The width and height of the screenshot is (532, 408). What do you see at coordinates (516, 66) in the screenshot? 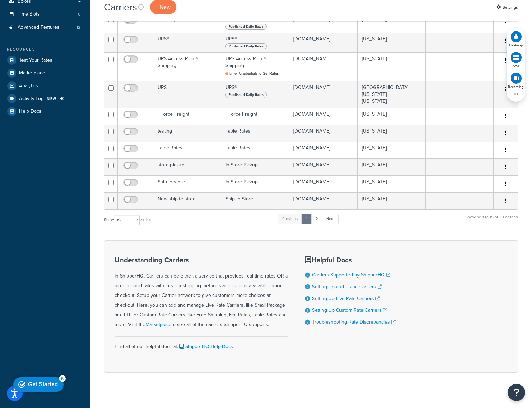
I see `span: Area` at bounding box center [516, 66].